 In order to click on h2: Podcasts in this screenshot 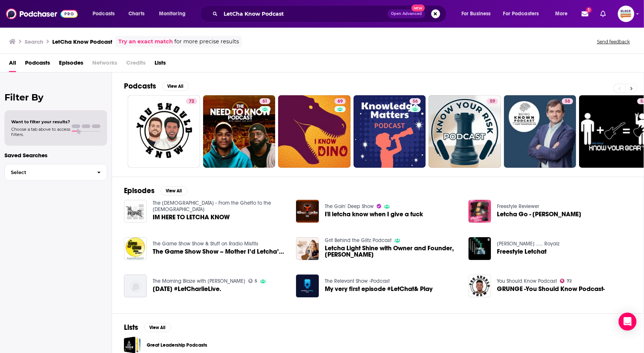, I will do `click(140, 86)`.